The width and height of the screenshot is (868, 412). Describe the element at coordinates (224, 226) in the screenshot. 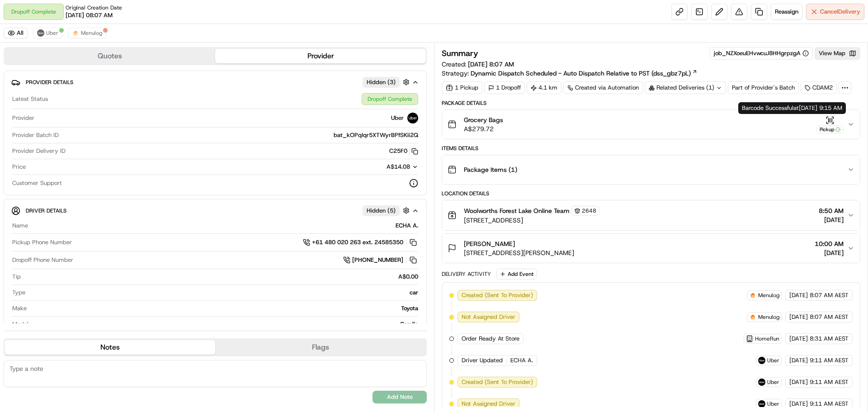

I see `div: ECHA A.` at that location.